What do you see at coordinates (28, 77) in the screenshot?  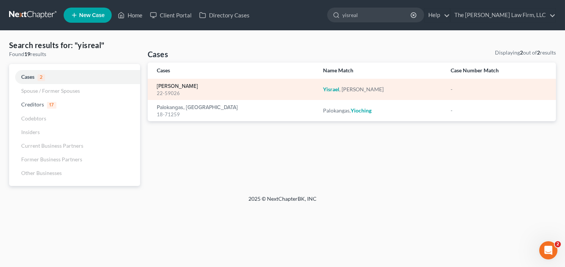 I see `span: Cases` at bounding box center [28, 77].